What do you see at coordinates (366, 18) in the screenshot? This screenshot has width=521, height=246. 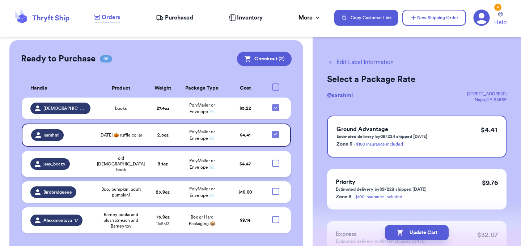 I see `button: Copy Customer Link` at bounding box center [366, 18].